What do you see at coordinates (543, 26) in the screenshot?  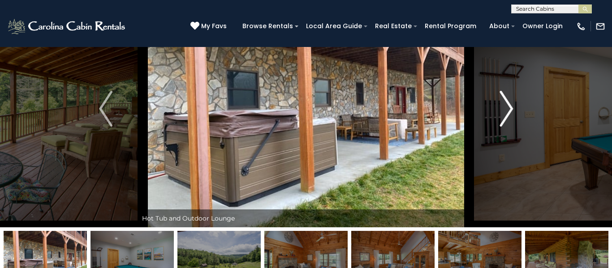 I see `a: Owner Login` at bounding box center [543, 26].